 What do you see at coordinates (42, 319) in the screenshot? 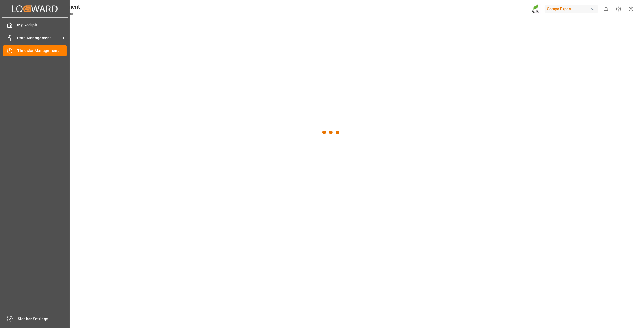
I see `span: Sidebar Settings` at bounding box center [42, 319].